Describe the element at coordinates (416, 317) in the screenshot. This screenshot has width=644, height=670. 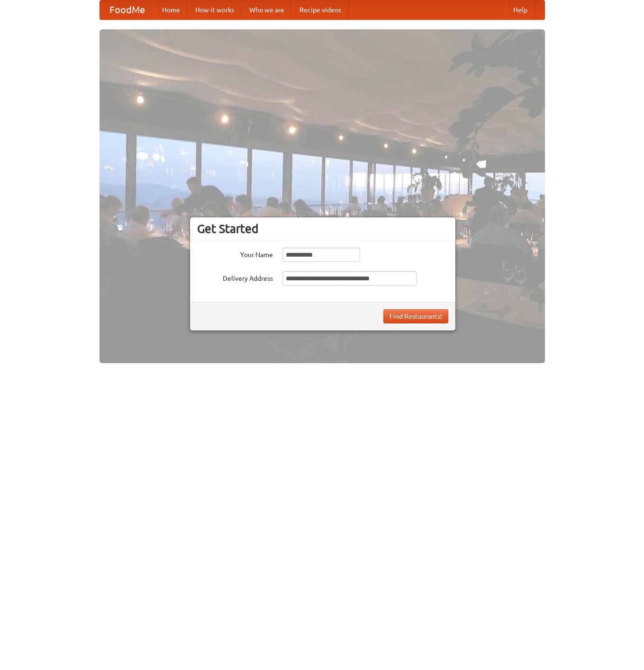
I see `button: Find Restaurants!` at that location.